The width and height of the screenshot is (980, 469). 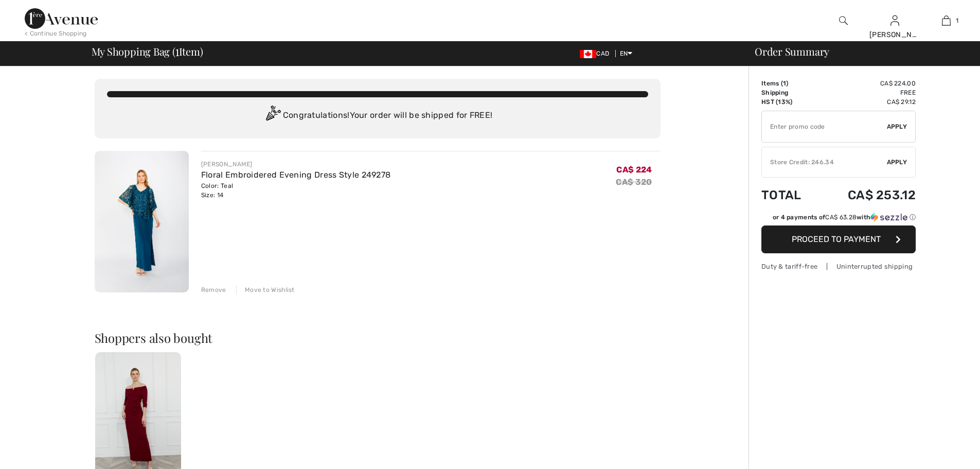 What do you see at coordinates (378, 338) in the screenshot?
I see `h2: Shoppers also bought` at bounding box center [378, 338].